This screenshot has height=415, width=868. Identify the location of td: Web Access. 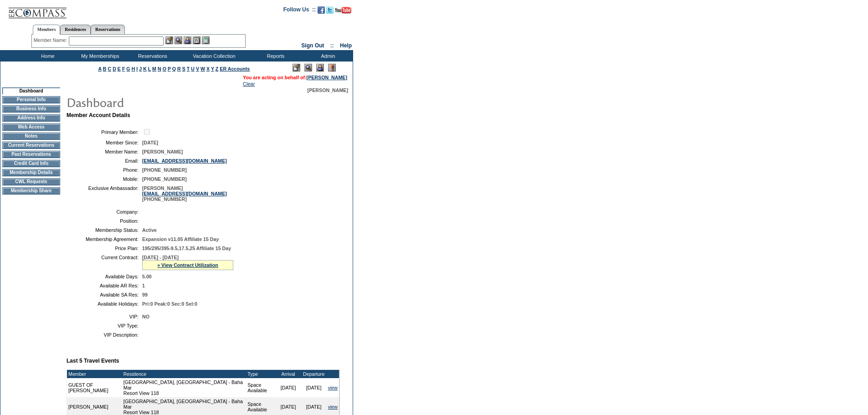
(31, 127).